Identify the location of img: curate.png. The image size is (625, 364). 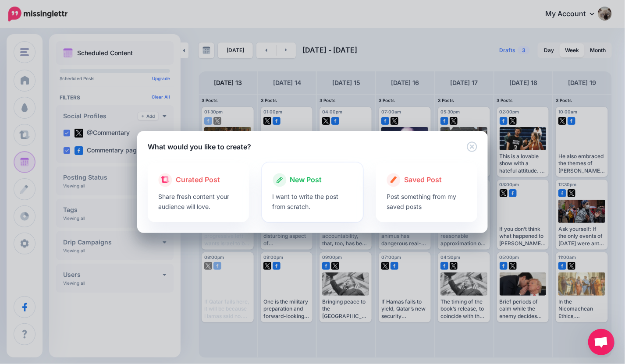
(165, 180).